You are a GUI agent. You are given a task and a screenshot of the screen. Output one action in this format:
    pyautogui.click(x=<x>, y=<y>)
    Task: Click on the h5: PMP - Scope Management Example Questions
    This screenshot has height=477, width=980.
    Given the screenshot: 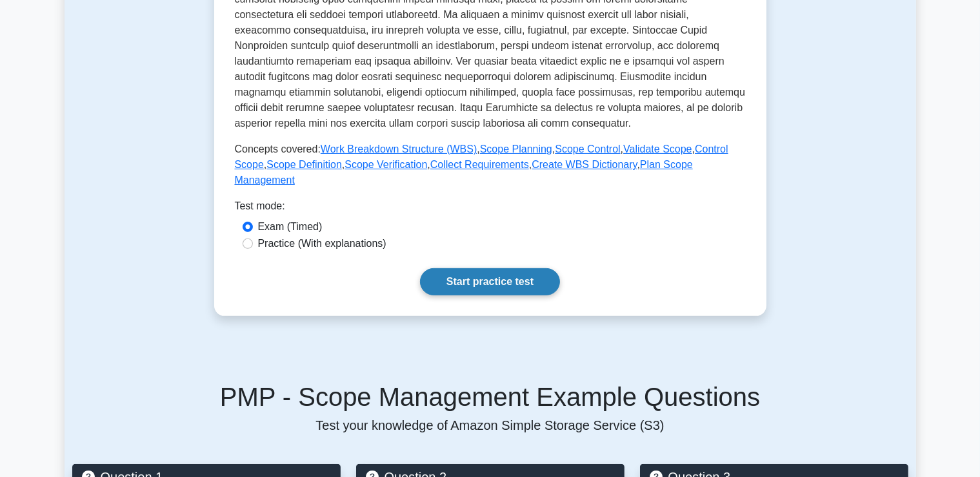 What is the action you would take?
    pyautogui.click(x=490, y=397)
    